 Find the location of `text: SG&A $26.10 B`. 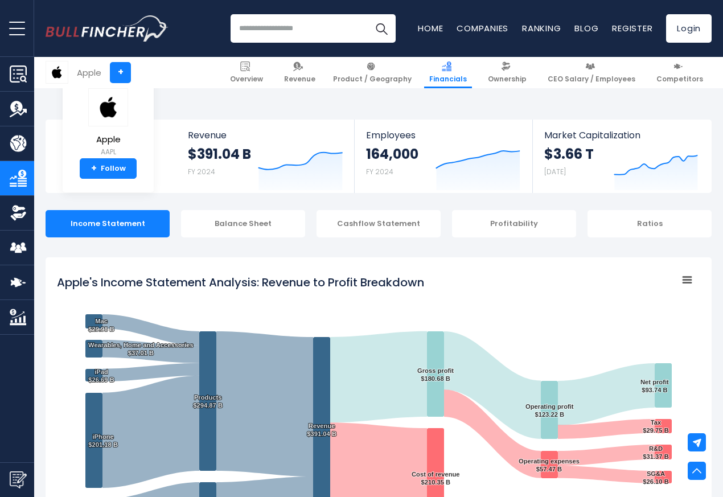

text: SG&A $26.10 B is located at coordinates (655, 478).